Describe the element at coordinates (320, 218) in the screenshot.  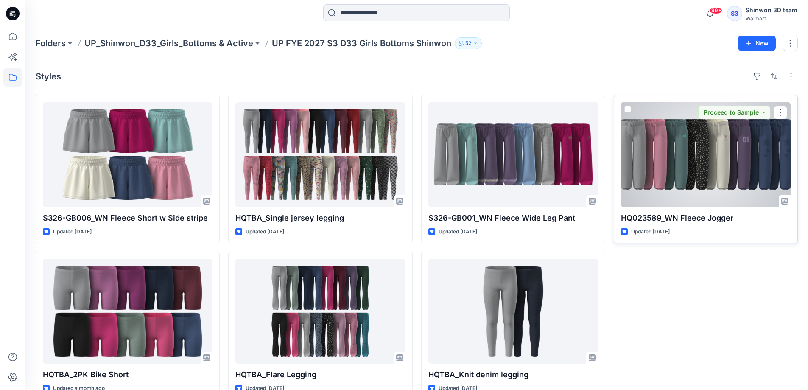
I see `p: HQTBA_Single jersey legging` at that location.